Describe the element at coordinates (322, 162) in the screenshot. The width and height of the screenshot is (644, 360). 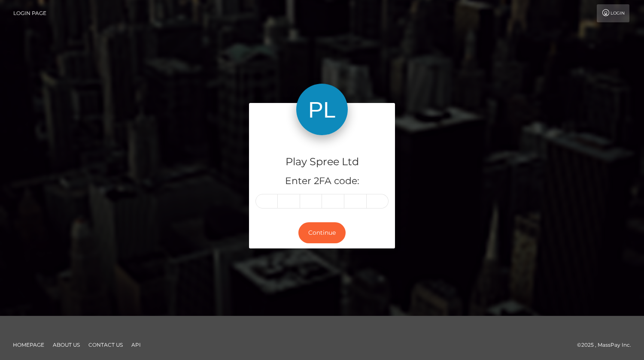
I see `h4: Play Spree Ltd` at that location.